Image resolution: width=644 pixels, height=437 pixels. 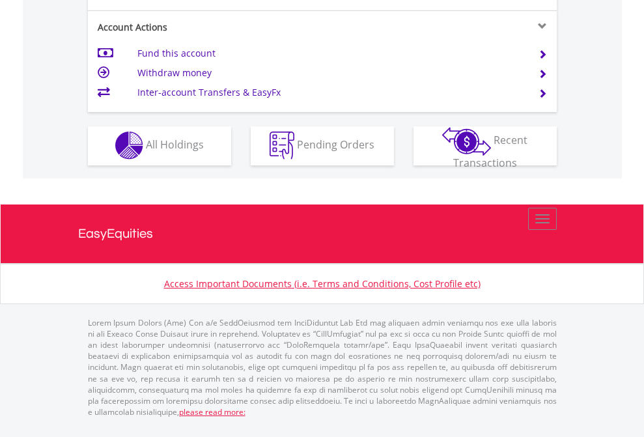 I want to click on button: All Holdings, so click(x=160, y=146).